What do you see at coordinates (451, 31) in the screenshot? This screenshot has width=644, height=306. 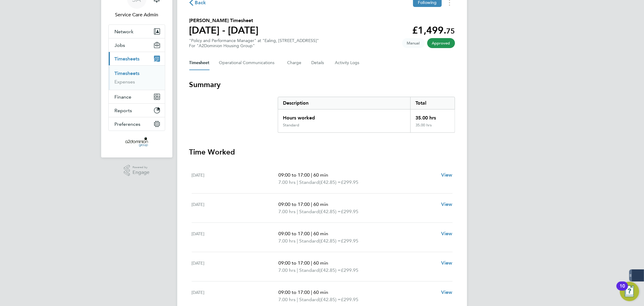 I see `span: 75` at bounding box center [451, 31].